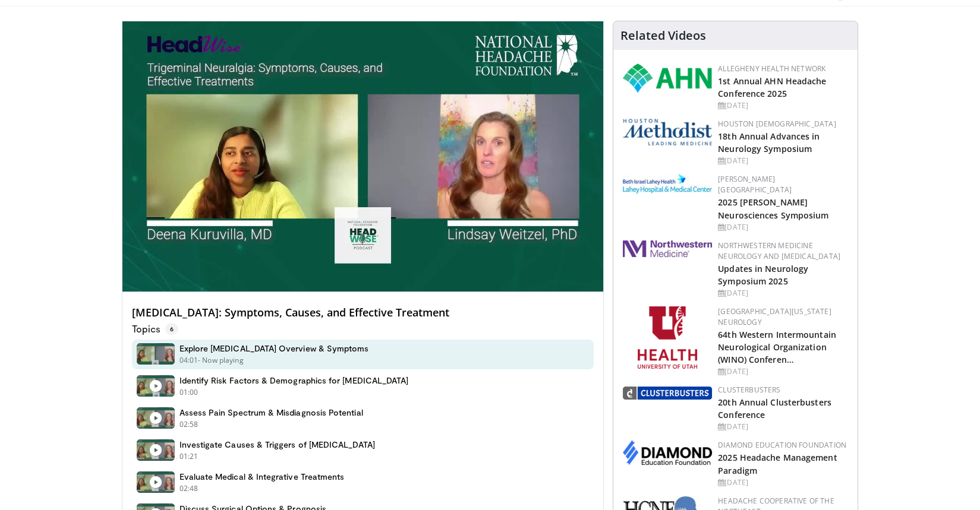 Image resolution: width=980 pixels, height=510 pixels. What do you see at coordinates (189, 457) in the screenshot?
I see `p: 01:21` at bounding box center [189, 457].